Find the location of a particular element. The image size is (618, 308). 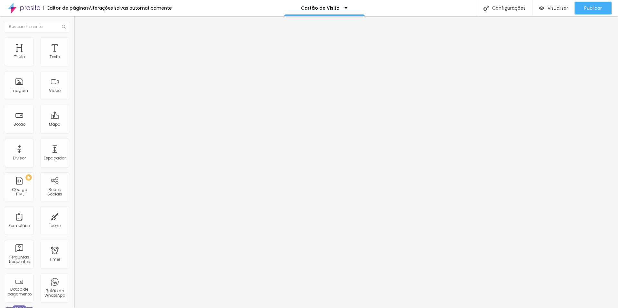

button: Visualizar is located at coordinates (553, 8).